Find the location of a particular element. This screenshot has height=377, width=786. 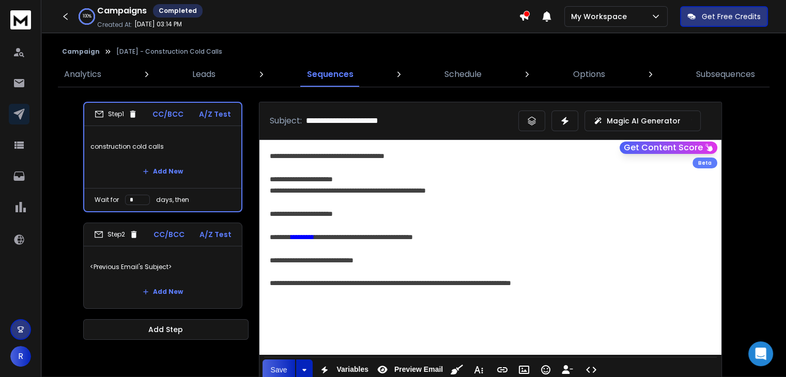

p: construction cold calls is located at coordinates (163, 147).